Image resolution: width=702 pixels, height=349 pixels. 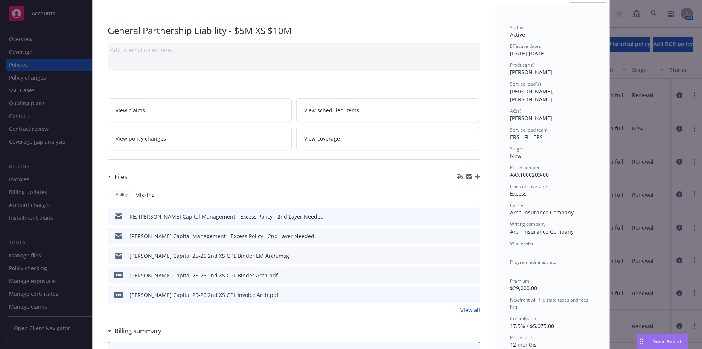 I want to click on span: Policy number, so click(x=525, y=167).